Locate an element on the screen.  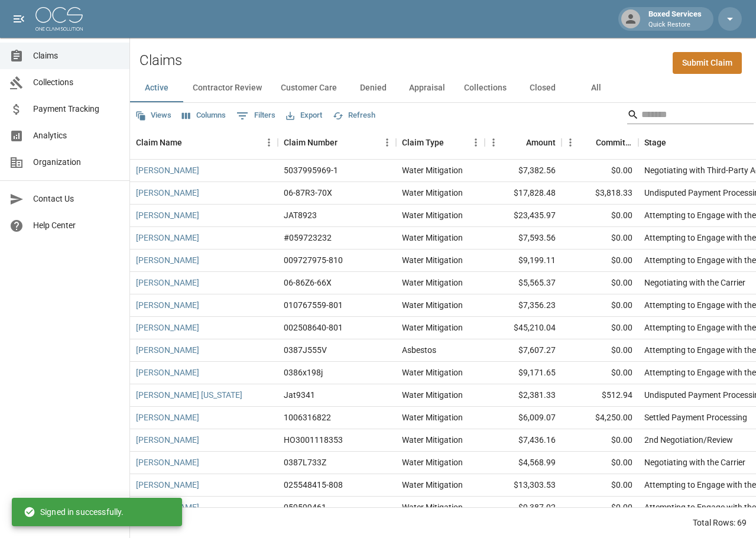
button: Active is located at coordinates (156, 88).